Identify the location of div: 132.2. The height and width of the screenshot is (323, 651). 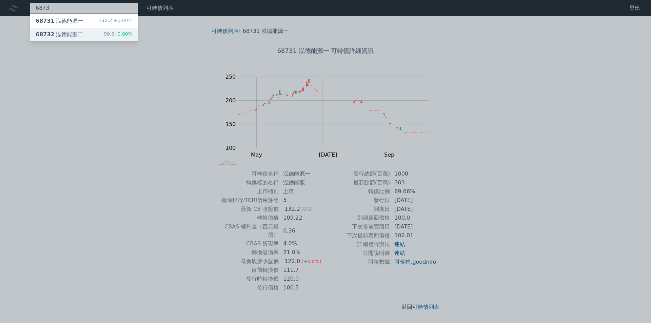
(116, 21).